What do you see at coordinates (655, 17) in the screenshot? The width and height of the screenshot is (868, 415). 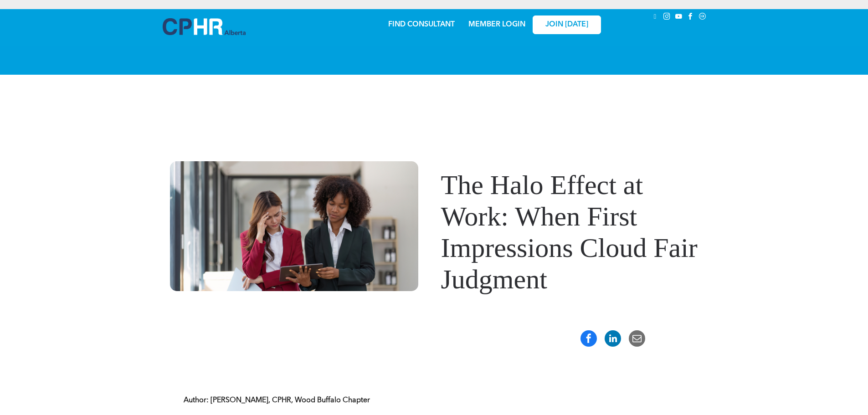 I see `a: linkedin` at bounding box center [655, 17].